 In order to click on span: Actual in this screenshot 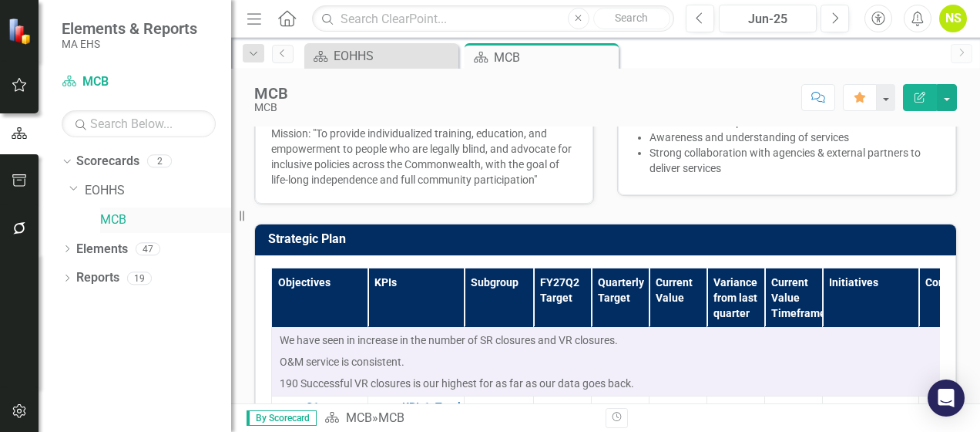, I will do `click(498, 409)`.